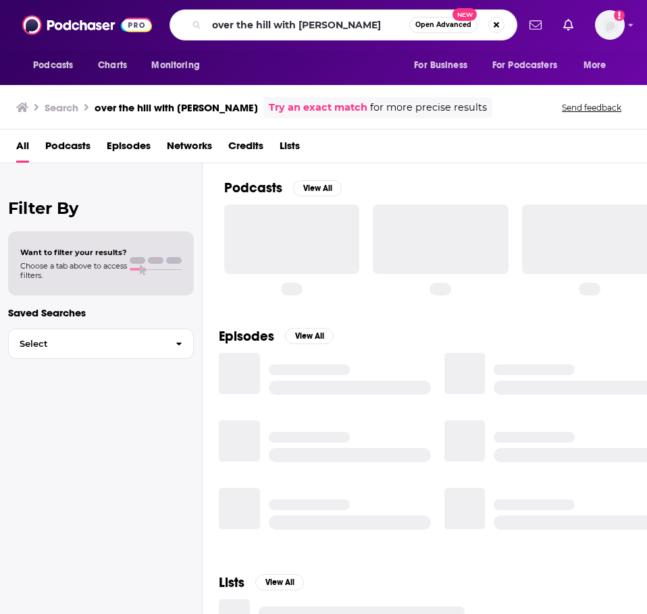  Describe the element at coordinates (609, 25) in the screenshot. I see `img: User Profile` at that location.